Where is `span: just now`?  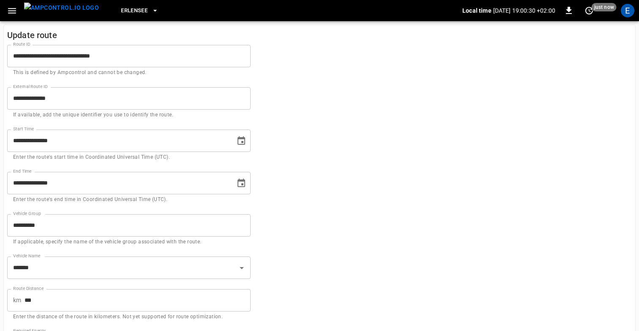 span: just now is located at coordinates (604, 7).